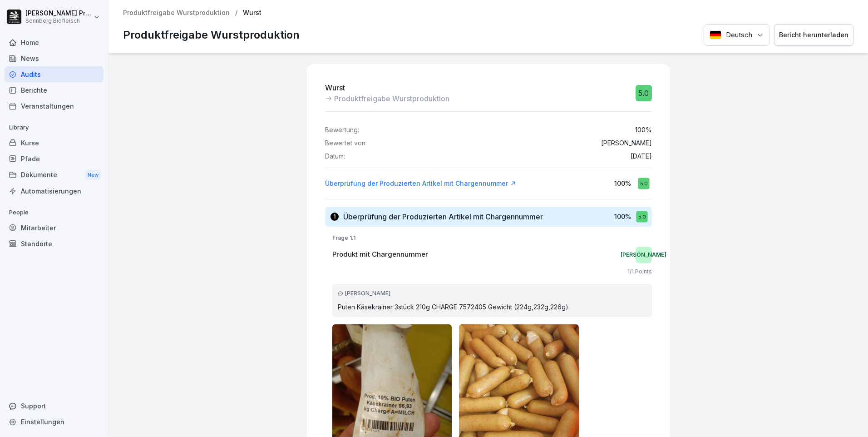 This screenshot has height=437, width=868. Describe the element at coordinates (176, 13) in the screenshot. I see `a: Produktfreigabe Wurstproduktion` at that location.